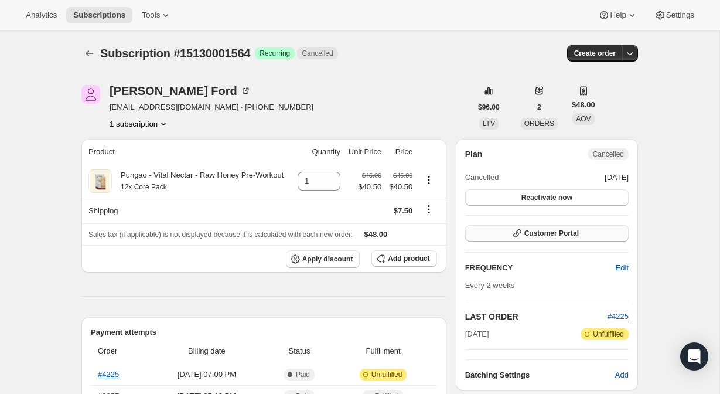  What do you see at coordinates (622, 375) in the screenshot?
I see `button: Add` at bounding box center [622, 375].